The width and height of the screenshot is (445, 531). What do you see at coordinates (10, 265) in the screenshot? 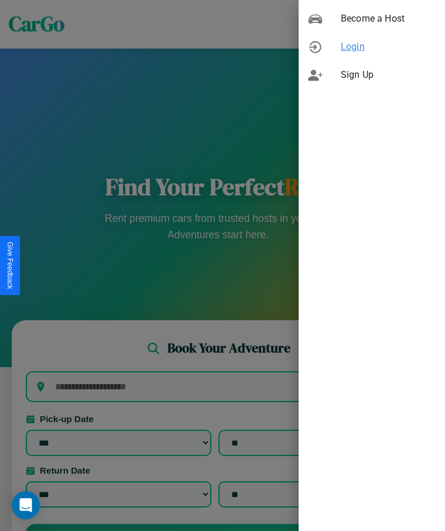
I see `div: Give Feedback` at bounding box center [10, 265].